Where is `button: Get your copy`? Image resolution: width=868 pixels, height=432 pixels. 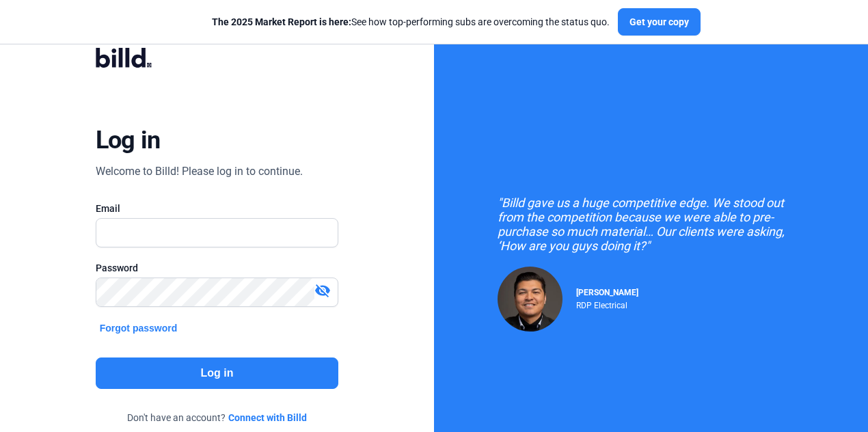 button: Get your copy is located at coordinates (658, 22).